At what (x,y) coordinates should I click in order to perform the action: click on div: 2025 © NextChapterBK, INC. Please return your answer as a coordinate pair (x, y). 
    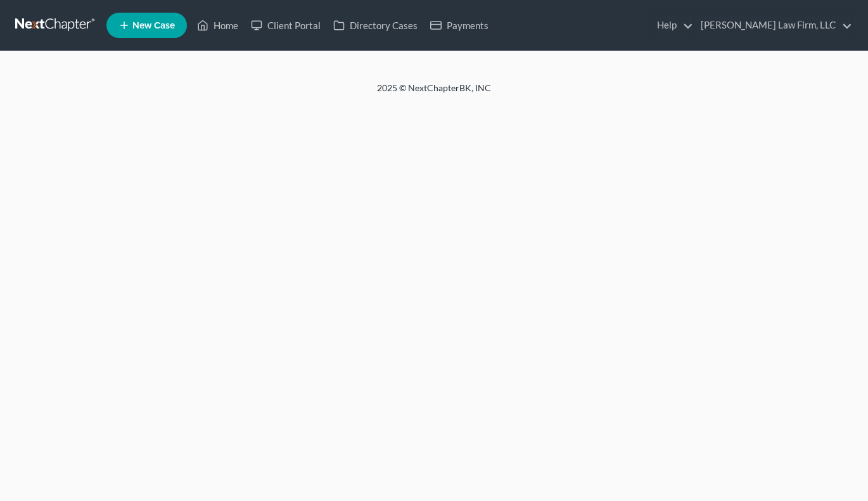
    Looking at the image, I should click on (434, 93).